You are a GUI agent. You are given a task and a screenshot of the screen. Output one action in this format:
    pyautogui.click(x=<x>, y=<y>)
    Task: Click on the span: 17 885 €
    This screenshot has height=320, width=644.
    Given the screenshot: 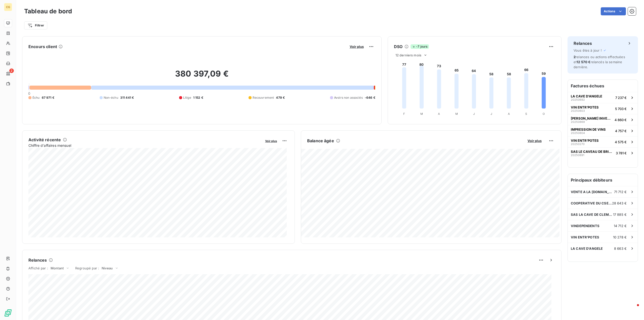 What is the action you would take?
    pyautogui.click(x=620, y=215)
    